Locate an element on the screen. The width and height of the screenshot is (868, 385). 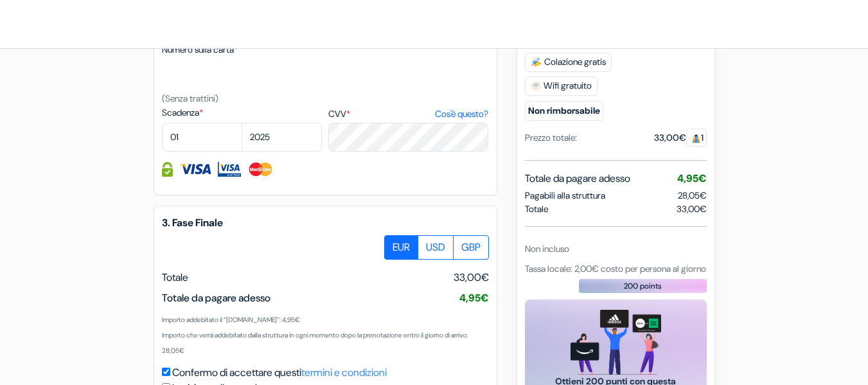
small: Non rimborsabile is located at coordinates (564, 110).